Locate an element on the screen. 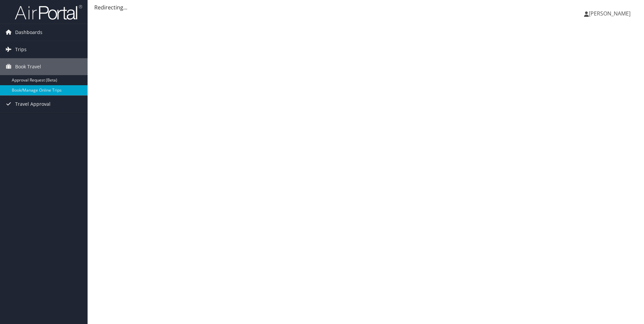 The width and height of the screenshot is (644, 324). span: Book Travel is located at coordinates (28, 67).